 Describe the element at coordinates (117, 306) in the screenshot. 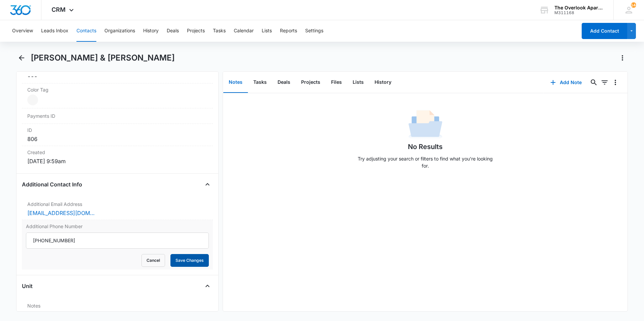

I see `label: Notes` at that location.